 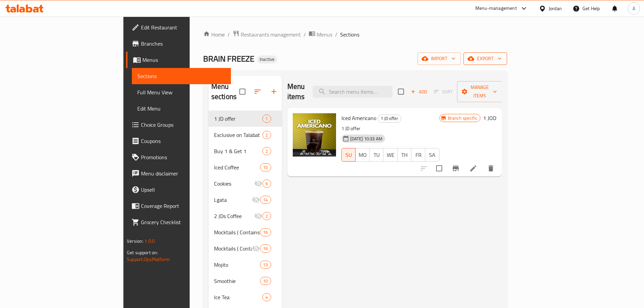 What do you see at coordinates (245, 232) in the screenshot?
I see `div: Mocktails ( Contains Energy Drink)16` at bounding box center [245, 232].